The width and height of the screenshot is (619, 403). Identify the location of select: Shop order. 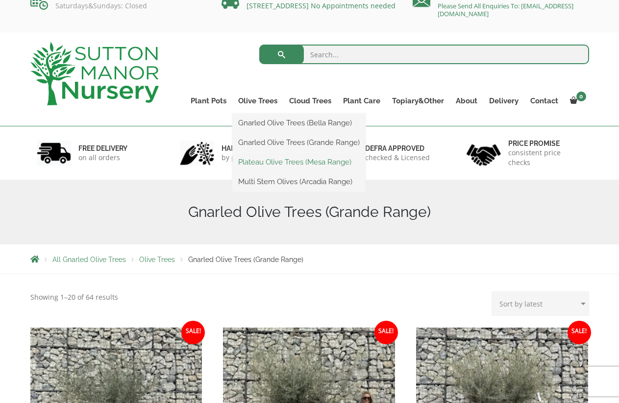
(540, 304).